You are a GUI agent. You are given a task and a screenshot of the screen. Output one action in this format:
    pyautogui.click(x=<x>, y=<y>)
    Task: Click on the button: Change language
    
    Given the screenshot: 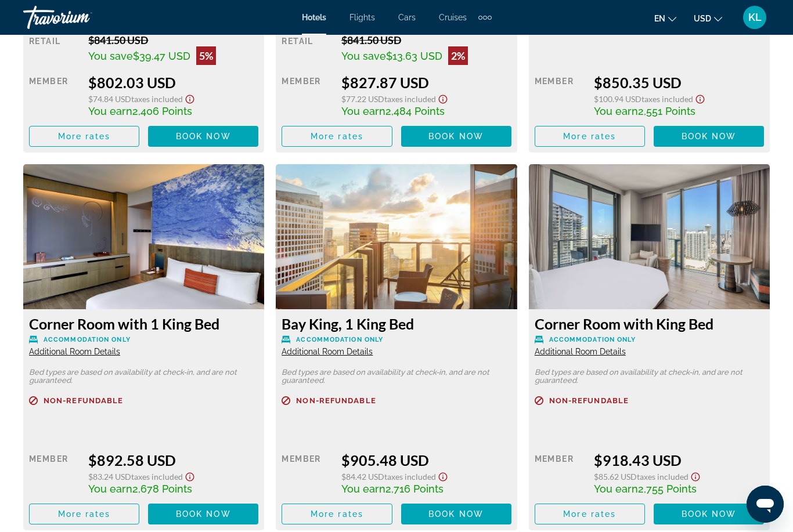 What is the action you would take?
    pyautogui.click(x=665, y=18)
    